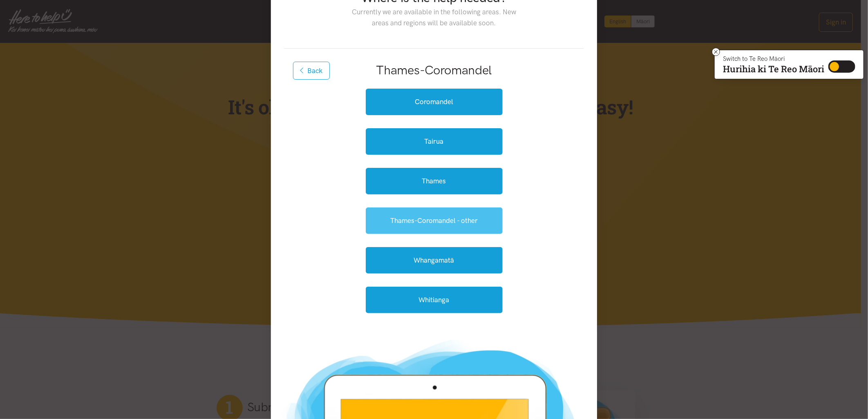 Image resolution: width=868 pixels, height=419 pixels. What do you see at coordinates (434, 181) in the screenshot?
I see `a: Thames` at bounding box center [434, 181].